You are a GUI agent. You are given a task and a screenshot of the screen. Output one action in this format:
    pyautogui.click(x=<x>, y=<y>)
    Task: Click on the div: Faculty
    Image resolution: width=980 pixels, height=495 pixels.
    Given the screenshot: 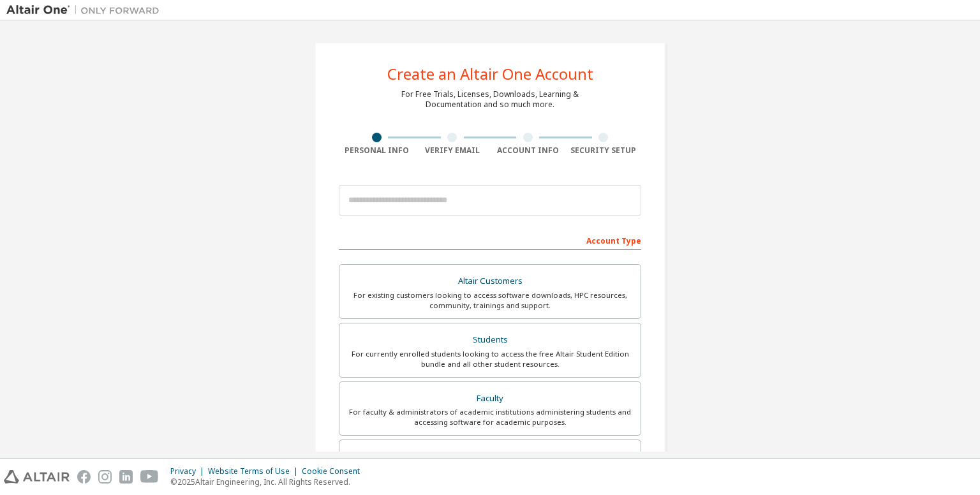 What is the action you would take?
    pyautogui.click(x=490, y=399)
    